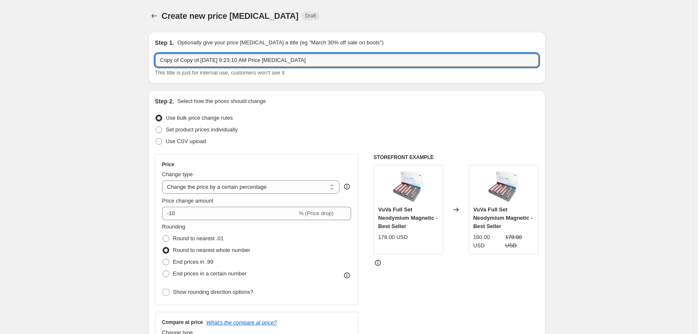 The height and width of the screenshot is (334, 698). I want to click on input: 30% off holiday sale, so click(347, 60).